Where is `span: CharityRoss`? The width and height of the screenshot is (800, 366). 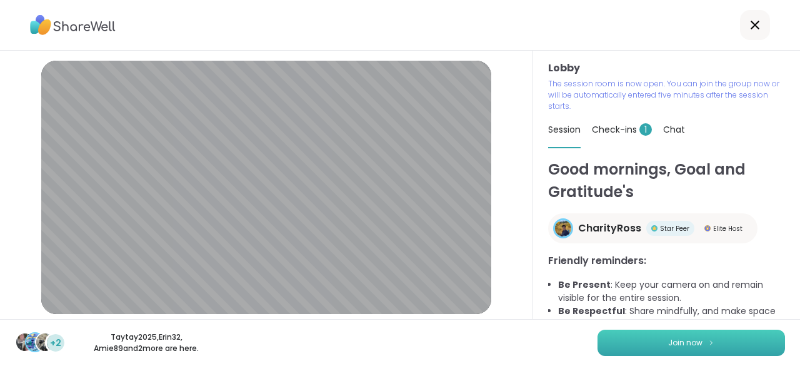 span: CharityRoss is located at coordinates (610, 228).